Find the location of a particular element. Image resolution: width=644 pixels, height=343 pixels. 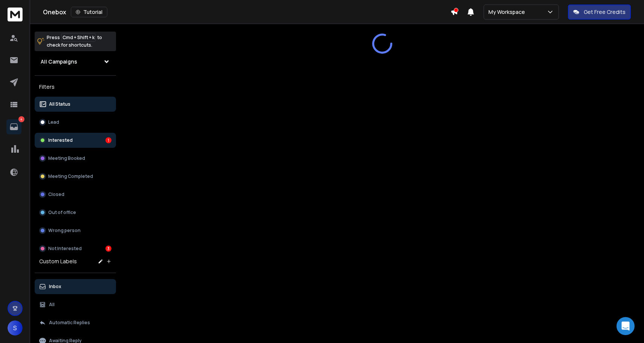

p: All Status is located at coordinates (60, 104).